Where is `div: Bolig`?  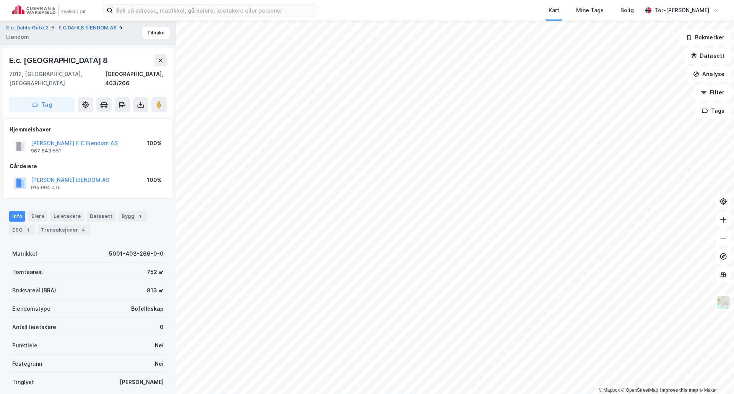 div: Bolig is located at coordinates (627, 10).